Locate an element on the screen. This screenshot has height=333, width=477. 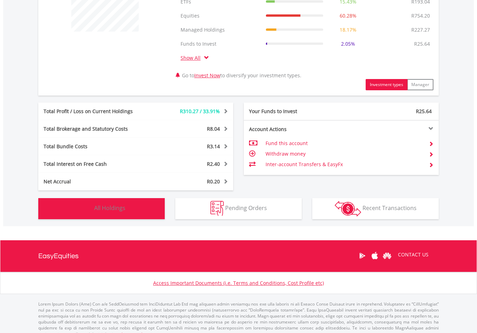
a: Huawei is located at coordinates (387, 256).